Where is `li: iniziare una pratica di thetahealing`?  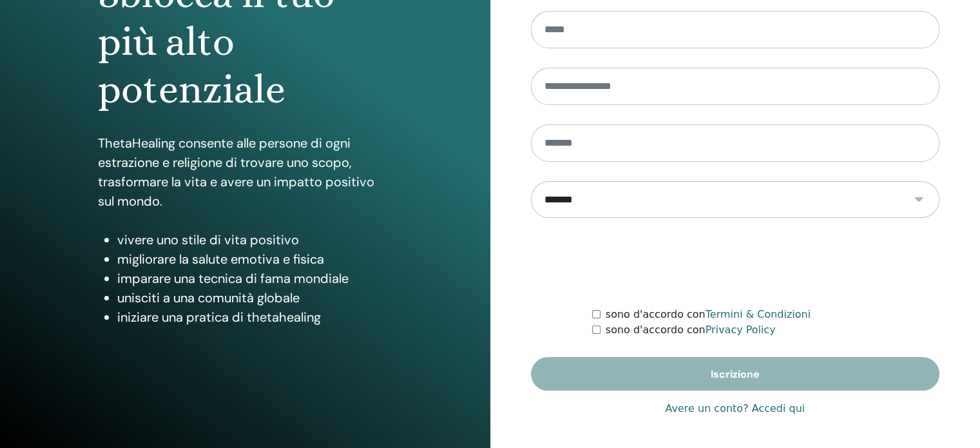 li: iniziare una pratica di thetahealing is located at coordinates (254, 318).